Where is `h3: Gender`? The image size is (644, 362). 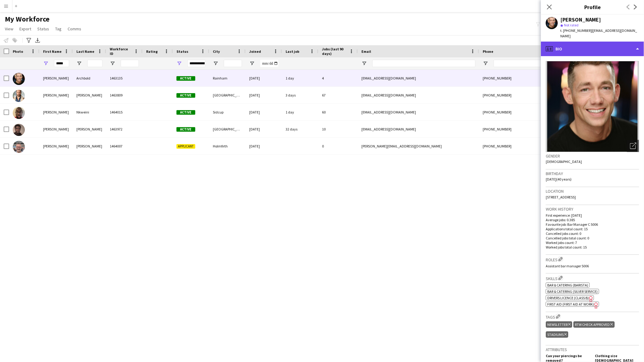
h3: Gender is located at coordinates (592, 156).